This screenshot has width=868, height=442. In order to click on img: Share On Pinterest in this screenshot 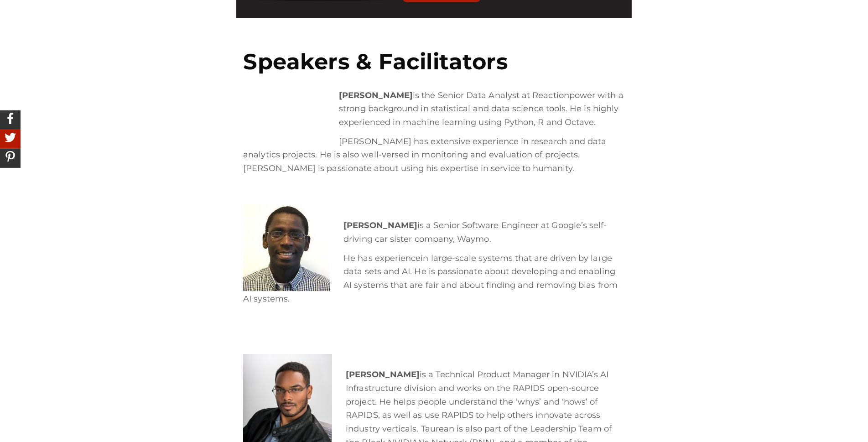, I will do `click(10, 157)`.